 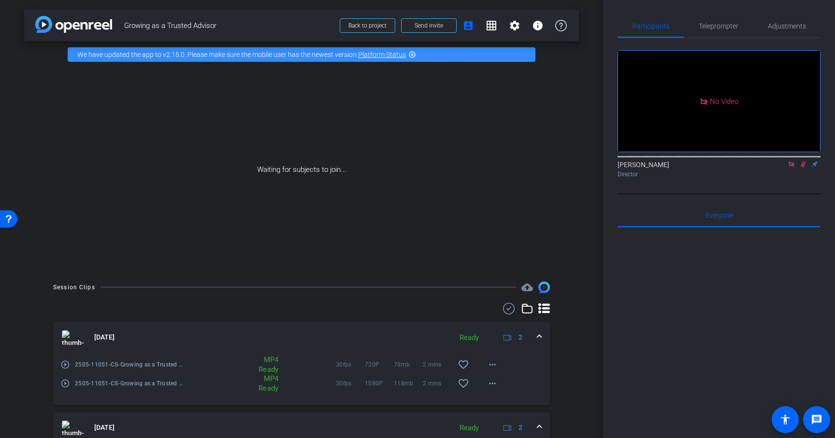 What do you see at coordinates (468, 26) in the screenshot?
I see `mat-icon: account_box` at bounding box center [468, 26].